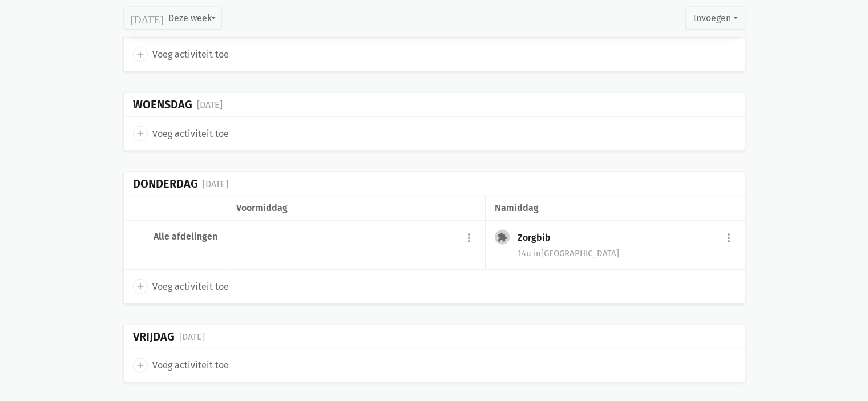 This screenshot has width=868, height=401. I want to click on span: in, so click(537, 253).